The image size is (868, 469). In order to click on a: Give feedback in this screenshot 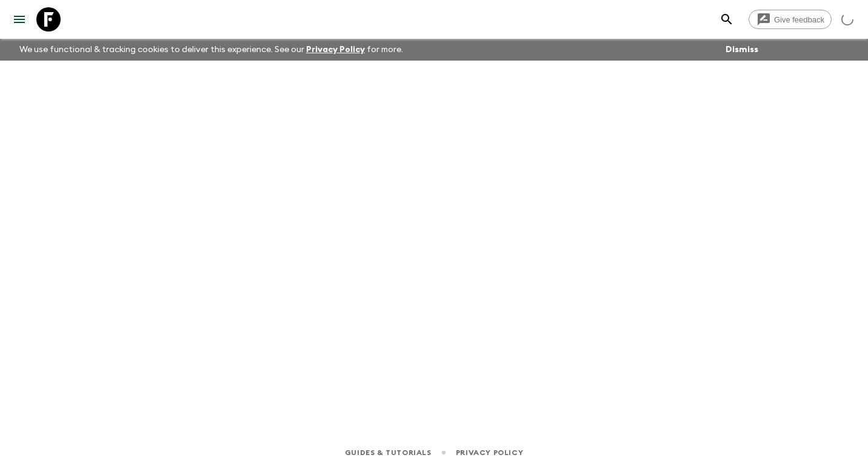, I will do `click(790, 19)`.